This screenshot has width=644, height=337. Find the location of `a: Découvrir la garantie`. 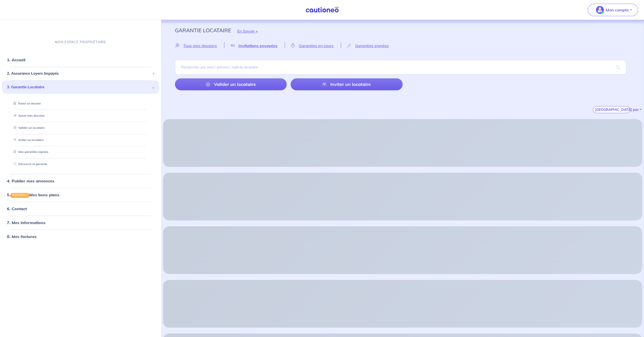

a: Découvrir la garantie is located at coordinates (29, 164).